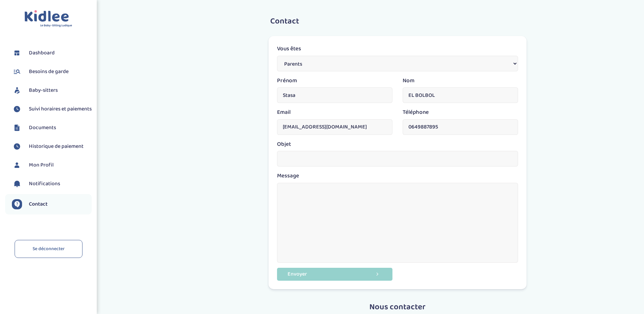  Describe the element at coordinates (42, 128) in the screenshot. I see `span: Documents` at that location.